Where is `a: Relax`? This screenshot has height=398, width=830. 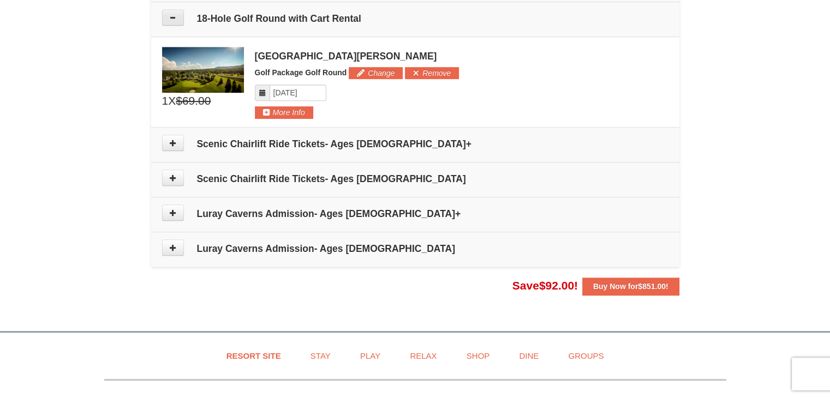
a: Relax is located at coordinates (423, 356).